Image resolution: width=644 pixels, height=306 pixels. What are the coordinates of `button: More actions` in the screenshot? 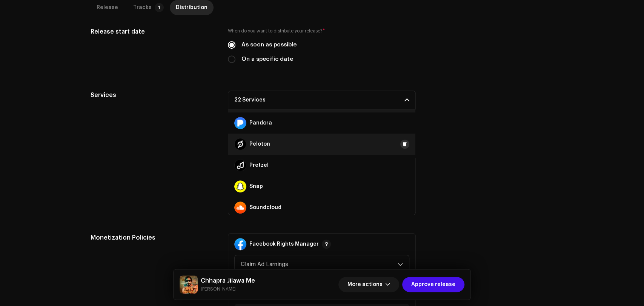 It's located at (369, 285).